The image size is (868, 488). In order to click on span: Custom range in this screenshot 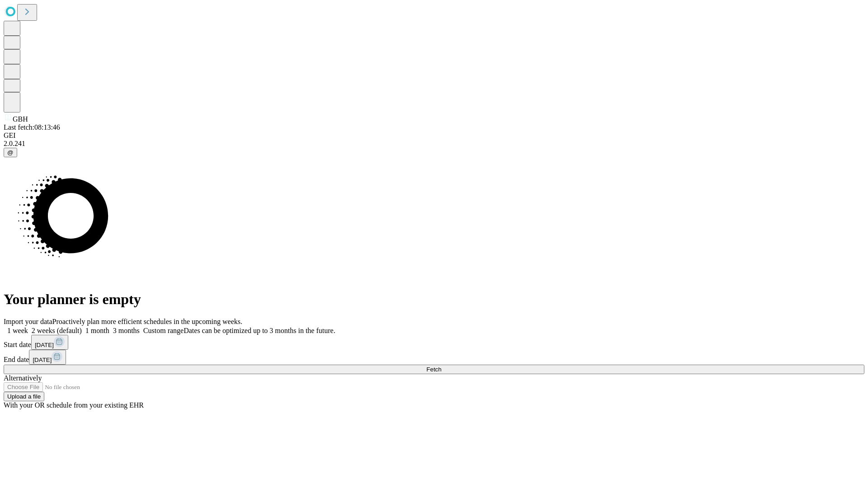, I will do `click(164, 330)`.